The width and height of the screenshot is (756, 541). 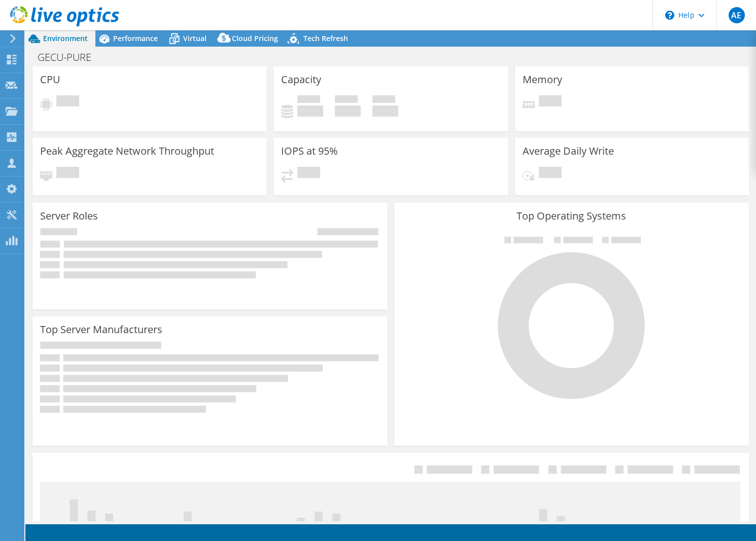 What do you see at coordinates (135, 38) in the screenshot?
I see `span: Performance` at bounding box center [135, 38].